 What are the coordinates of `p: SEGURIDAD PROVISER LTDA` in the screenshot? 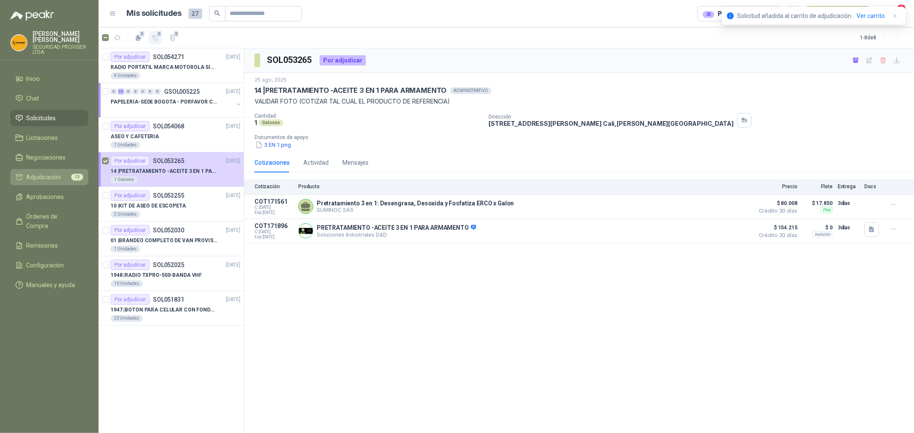 It's located at (60, 50).